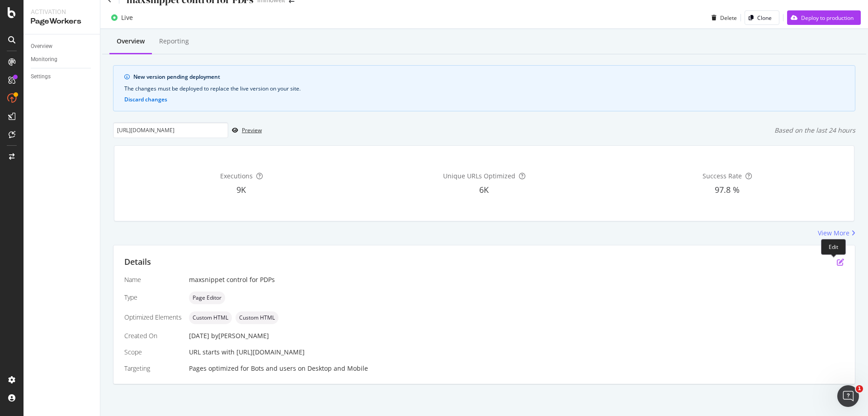 This screenshot has height=416, width=868. Describe the element at coordinates (834, 233) in the screenshot. I see `div: View More` at that location.